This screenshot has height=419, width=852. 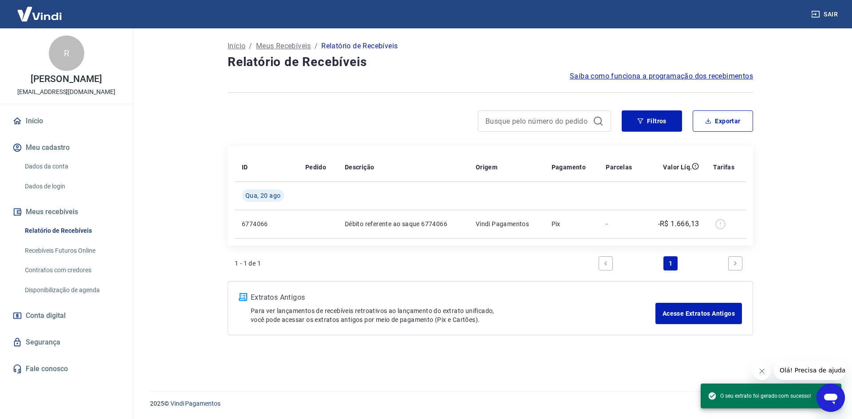 I want to click on button: Exportar, so click(x=723, y=121).